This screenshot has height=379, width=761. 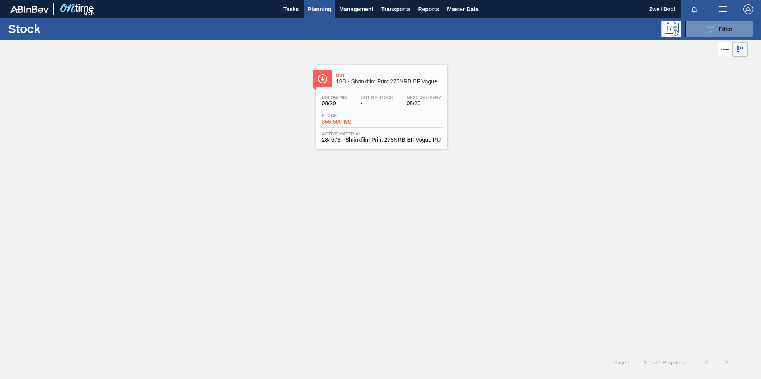 What do you see at coordinates (350, 122) in the screenshot?
I see `span: 355.500 KG` at bounding box center [350, 122].